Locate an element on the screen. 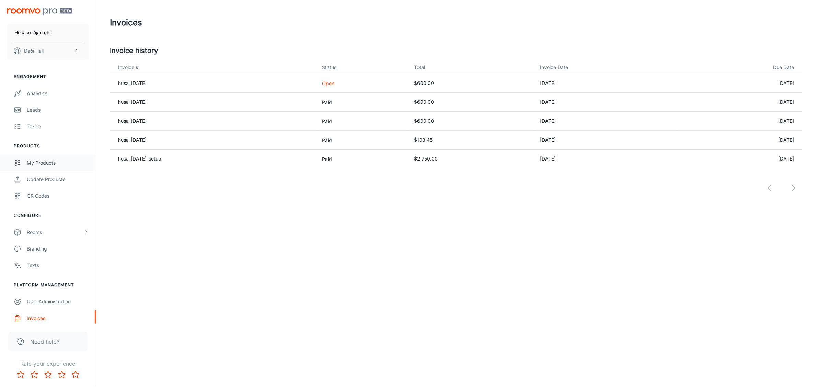 The height and width of the screenshot is (387, 816). div: To-do is located at coordinates (58, 126).